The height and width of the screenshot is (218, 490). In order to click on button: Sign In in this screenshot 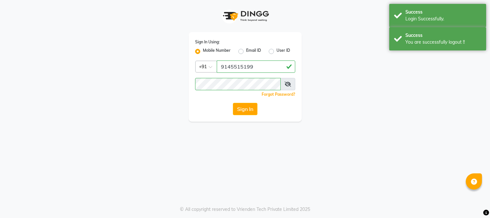, I will do `click(245, 109)`.